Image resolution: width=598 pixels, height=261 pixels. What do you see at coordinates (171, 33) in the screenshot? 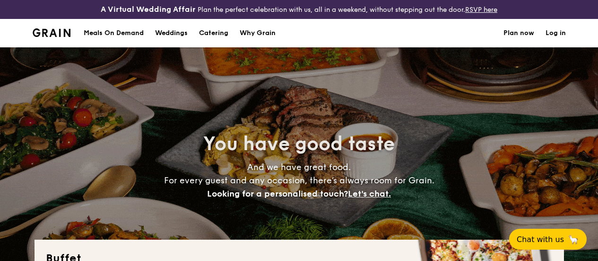
I see `a: Weddings` at bounding box center [171, 33].